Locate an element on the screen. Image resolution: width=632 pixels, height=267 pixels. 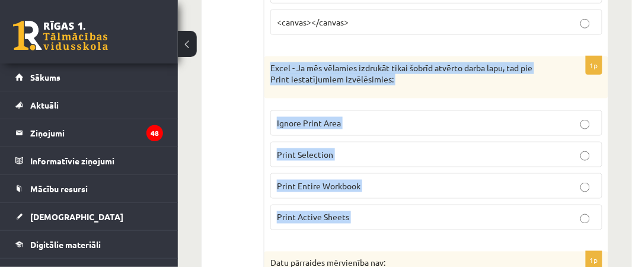
span: Aktuāli is located at coordinates (44, 105).